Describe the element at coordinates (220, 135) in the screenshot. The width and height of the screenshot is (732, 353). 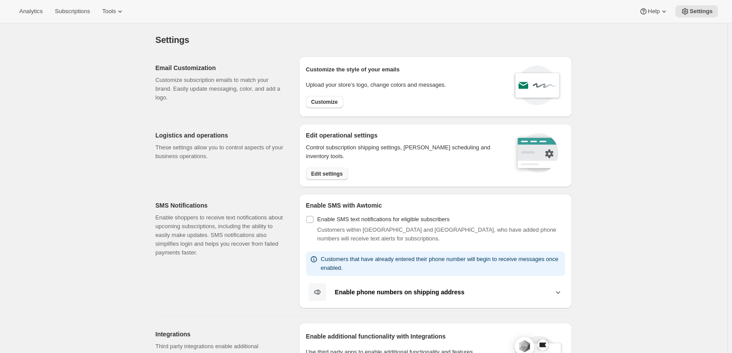
I see `h2: Logistics and operations` at that location.